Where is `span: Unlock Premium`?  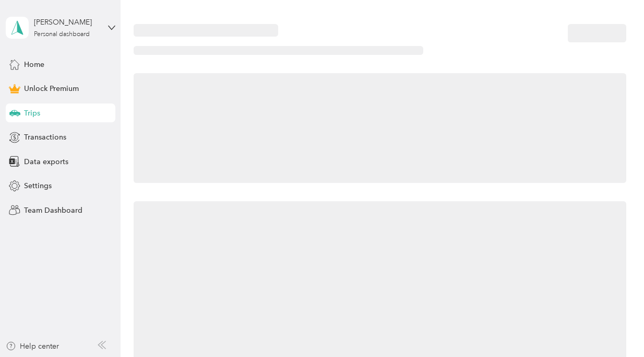 span: Unlock Premium is located at coordinates (51, 89).